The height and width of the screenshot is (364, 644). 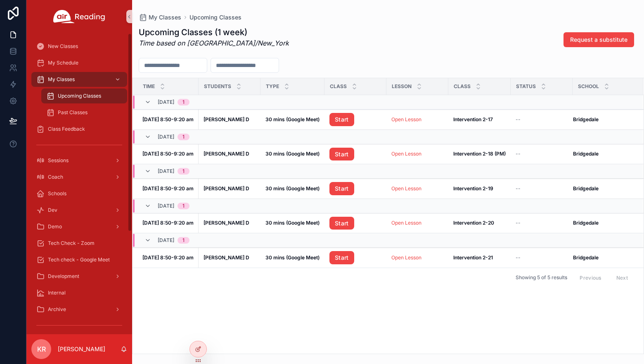 What do you see at coordinates (79, 16) in the screenshot?
I see `img: App logo` at bounding box center [79, 16].